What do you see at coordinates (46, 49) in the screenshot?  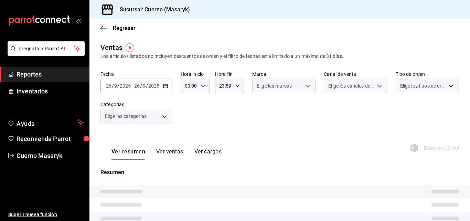 I see `button: Pregunta a Parrot AI` at bounding box center [46, 49].